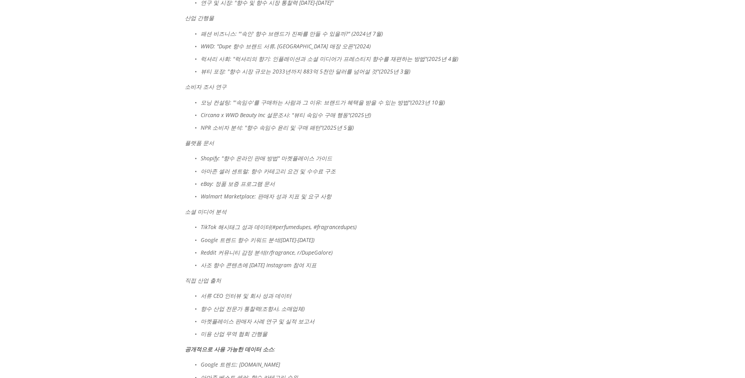  I want to click on em: 럭셔리 사회: "럭셔리의 향기: 인플레이션과 소셜 미디어가 프레스티지 향수를 재편하는 방법"(2025년 4월), so click(329, 58).